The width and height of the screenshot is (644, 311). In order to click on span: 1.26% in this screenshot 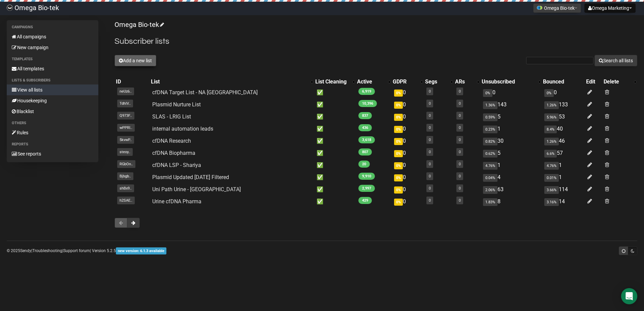, I will do `click(552, 105)`.